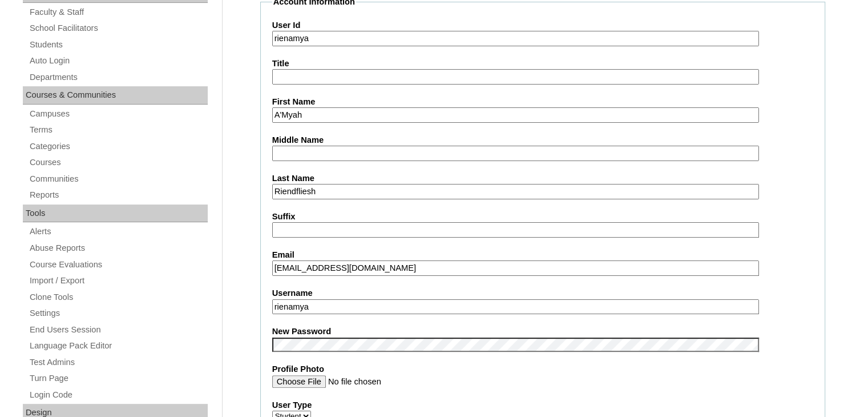 This screenshot has height=417, width=868. Describe the element at coordinates (542, 405) in the screenshot. I see `label: User Type` at that location.